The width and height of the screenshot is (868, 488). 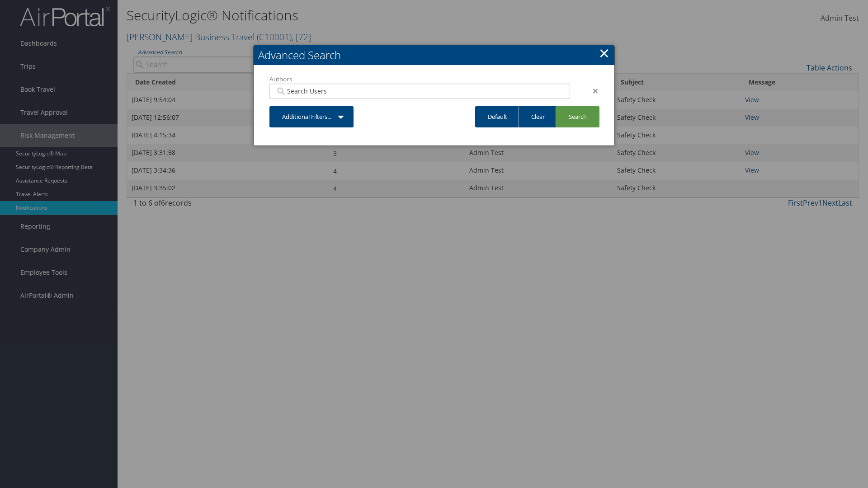 I want to click on a: Additional Filters..., so click(x=311, y=116).